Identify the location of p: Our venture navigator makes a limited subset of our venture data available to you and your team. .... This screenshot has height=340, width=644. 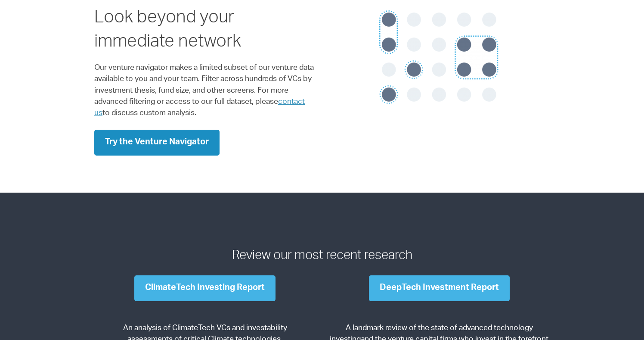
(205, 91).